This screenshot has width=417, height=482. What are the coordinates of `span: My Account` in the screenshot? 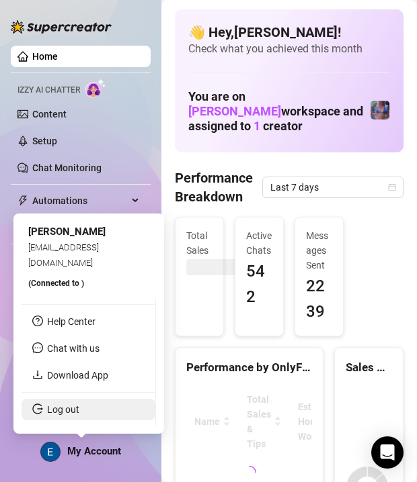 It's located at (94, 451).